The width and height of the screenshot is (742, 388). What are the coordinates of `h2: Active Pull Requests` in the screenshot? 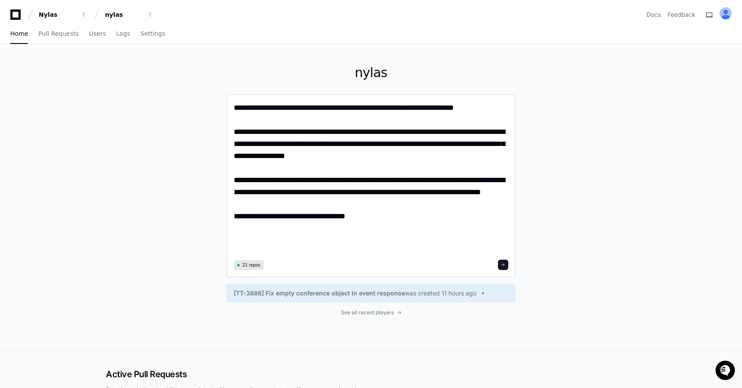 It's located at (371, 374).